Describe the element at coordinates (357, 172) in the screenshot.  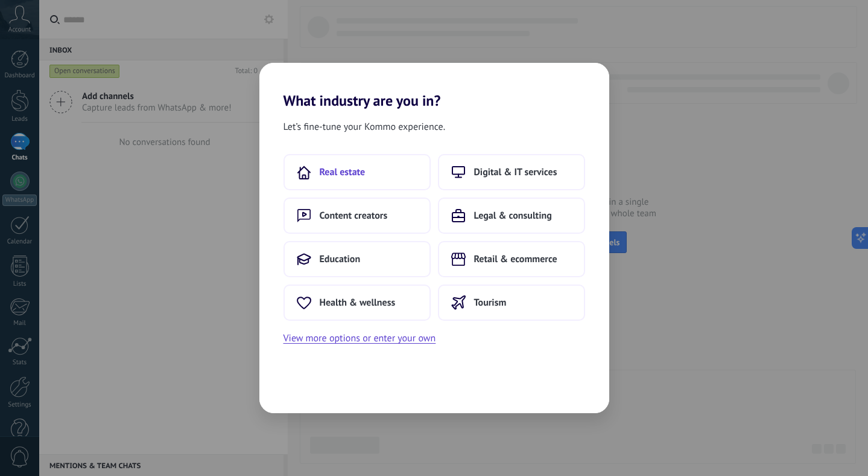
I see `button: Real estate` at that location.